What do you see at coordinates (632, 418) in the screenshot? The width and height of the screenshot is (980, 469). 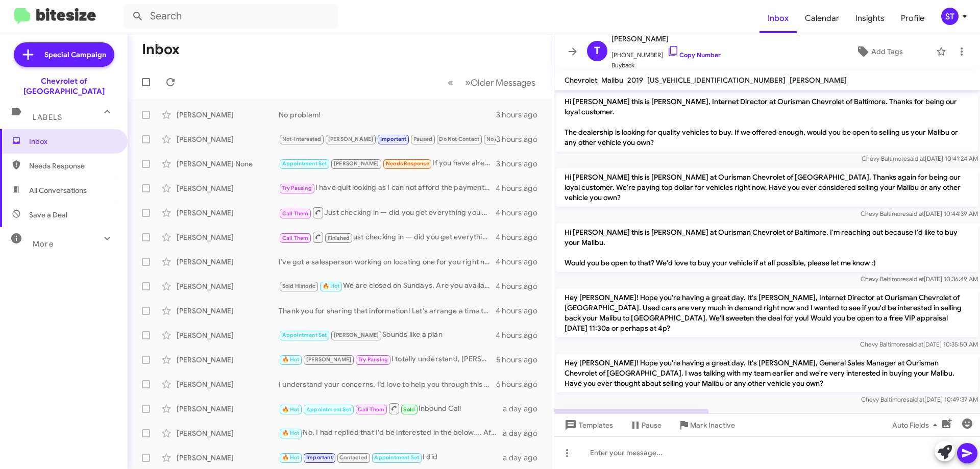 I see `p: I am going to call you all later I am at work` at bounding box center [632, 418].